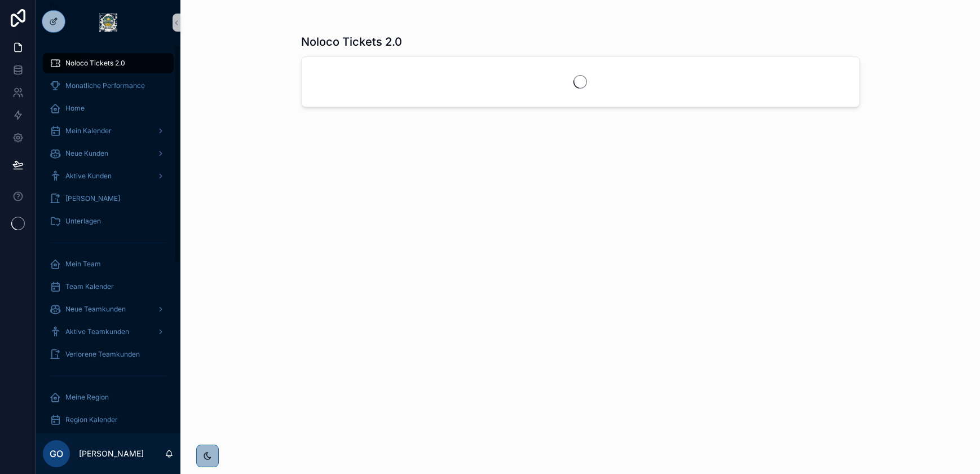 The width and height of the screenshot is (980, 474). What do you see at coordinates (87, 154) in the screenshot?
I see `span: Neue Kunden` at bounding box center [87, 154].